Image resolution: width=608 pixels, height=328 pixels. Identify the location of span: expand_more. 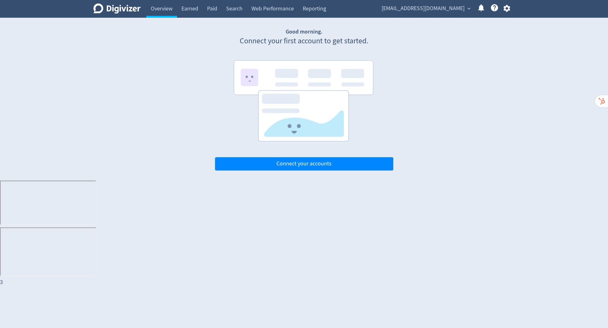
(469, 9).